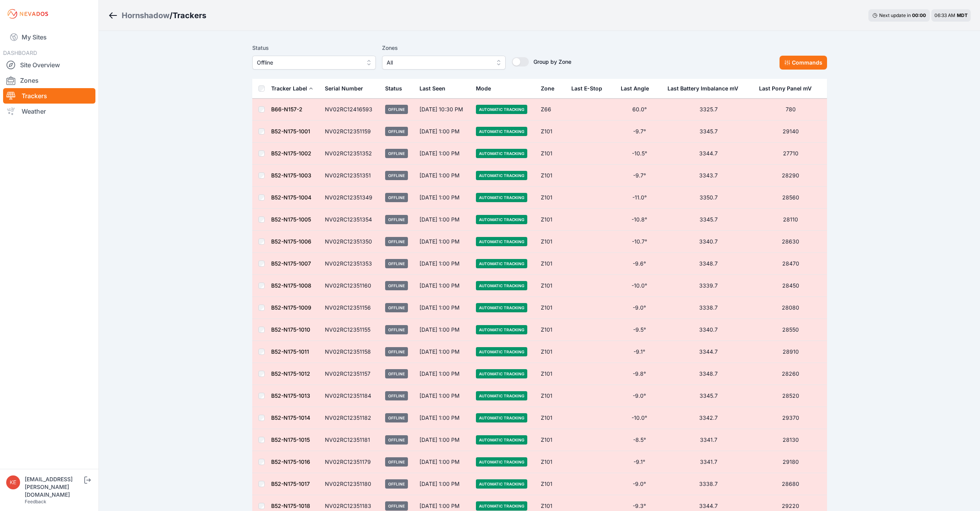  What do you see at coordinates (350, 110) in the screenshot?
I see `td: NV02RC12416593` at bounding box center [350, 110].